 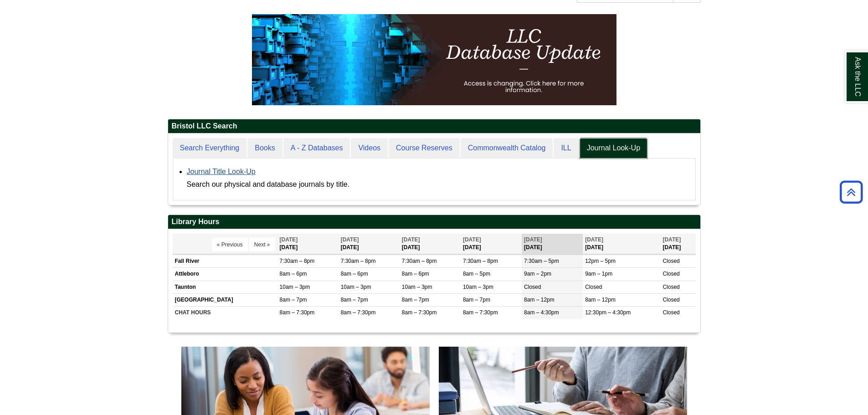 I want to click on a: Journal Look-Up, so click(x=614, y=148).